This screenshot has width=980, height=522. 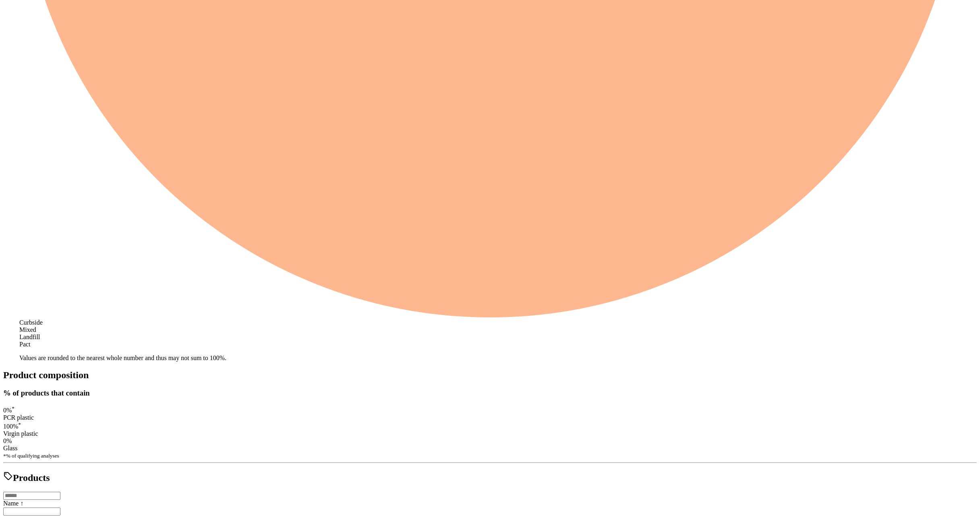 What do you see at coordinates (490, 425) in the screenshot?
I see `div: 100%` at bounding box center [490, 425].